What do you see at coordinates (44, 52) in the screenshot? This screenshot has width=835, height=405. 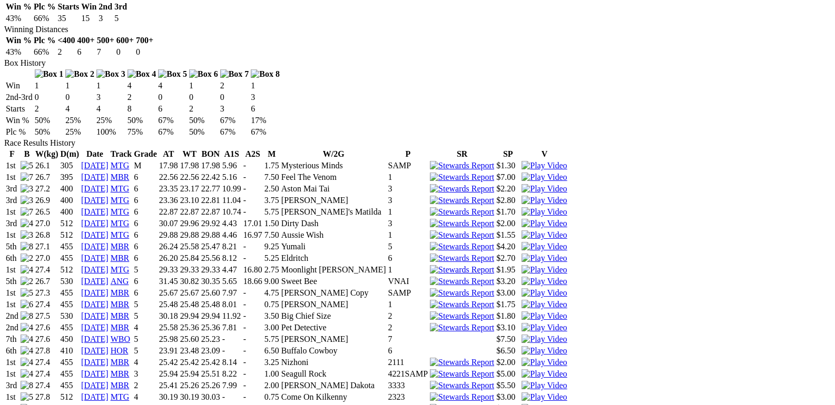 I see `td: 66%` at bounding box center [44, 52].